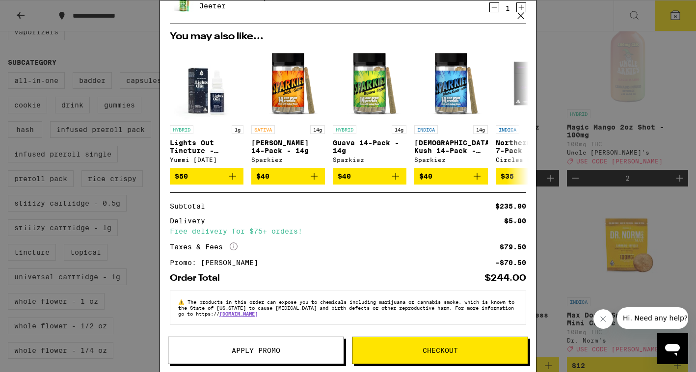 The width and height of the screenshot is (696, 372). Describe the element at coordinates (181, 176) in the screenshot. I see `span: $50` at that location.